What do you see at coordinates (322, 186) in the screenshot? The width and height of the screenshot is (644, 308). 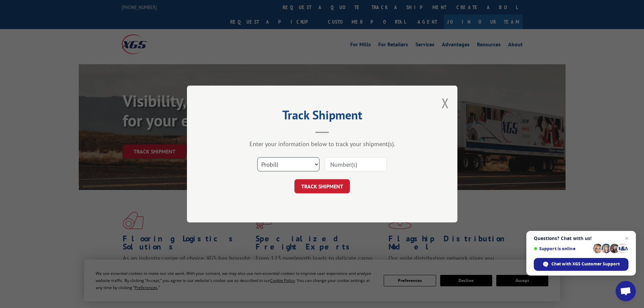 I see `button: TRACK SHIPMENT` at bounding box center [322, 186].